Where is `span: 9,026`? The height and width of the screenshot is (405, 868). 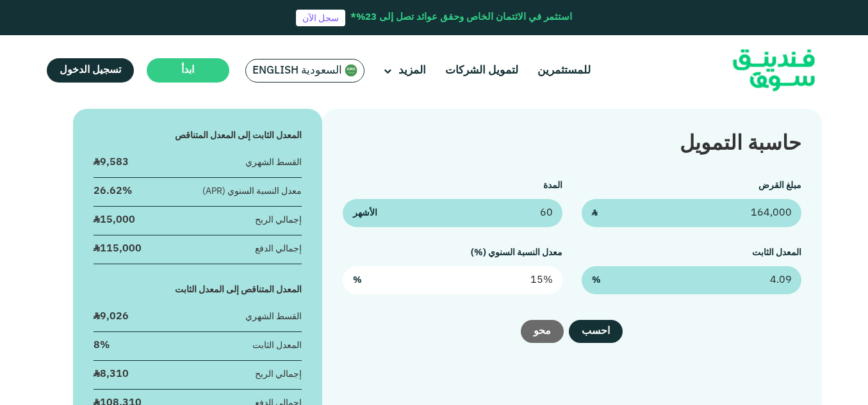
span: 9,026 is located at coordinates (114, 316).